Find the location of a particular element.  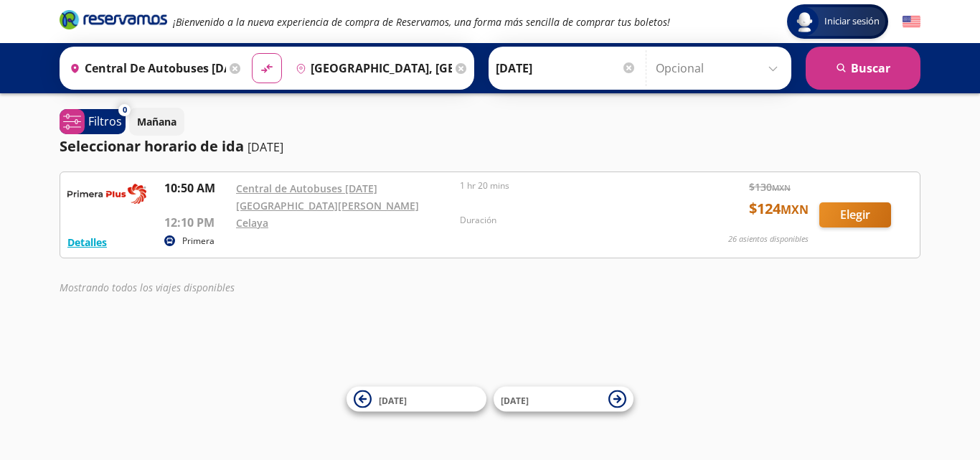

span: Iniciar sesión is located at coordinates (852, 22).